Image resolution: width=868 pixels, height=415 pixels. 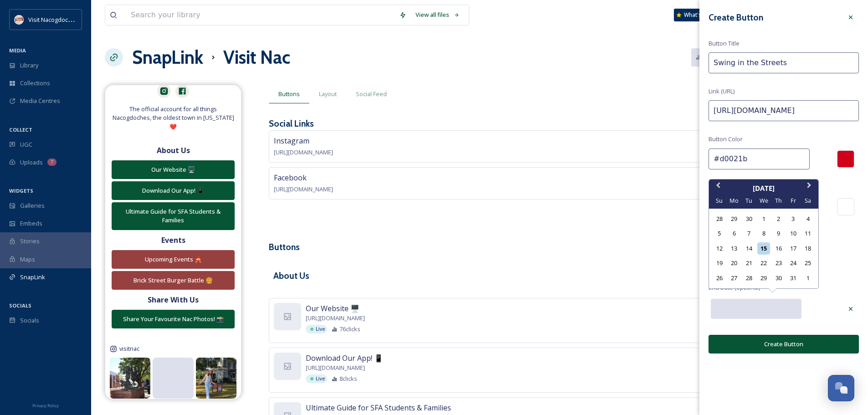 I want to click on div: Mo, so click(x=734, y=200).